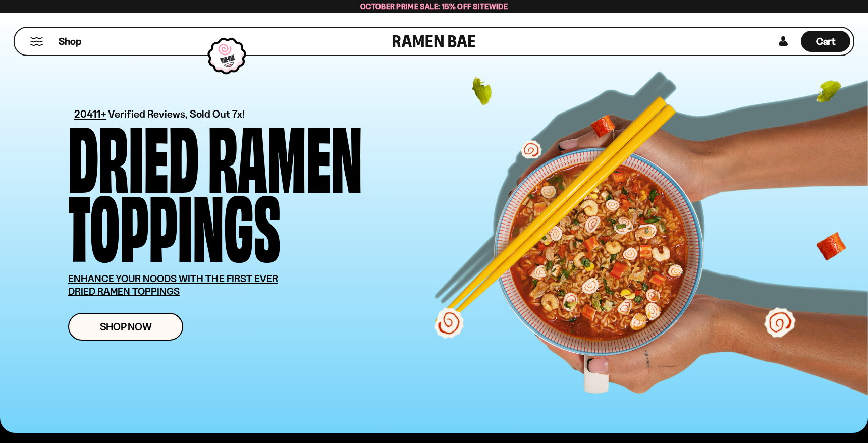 The width and height of the screenshot is (868, 443). Describe the element at coordinates (133, 153) in the screenshot. I see `div: Dried` at that location.